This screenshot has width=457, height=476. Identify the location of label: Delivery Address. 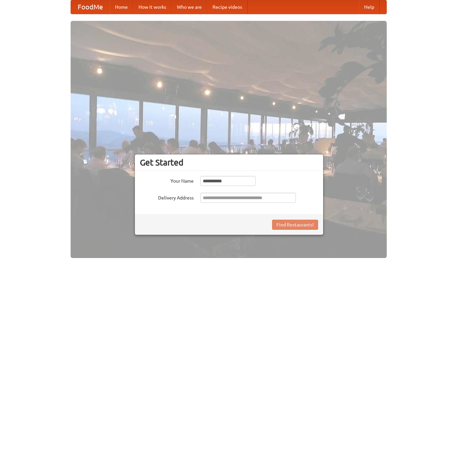
(167, 197).